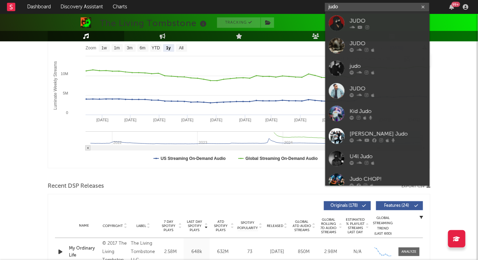  Describe the element at coordinates (452, 7) in the screenshot. I see `button: 99+` at that location.